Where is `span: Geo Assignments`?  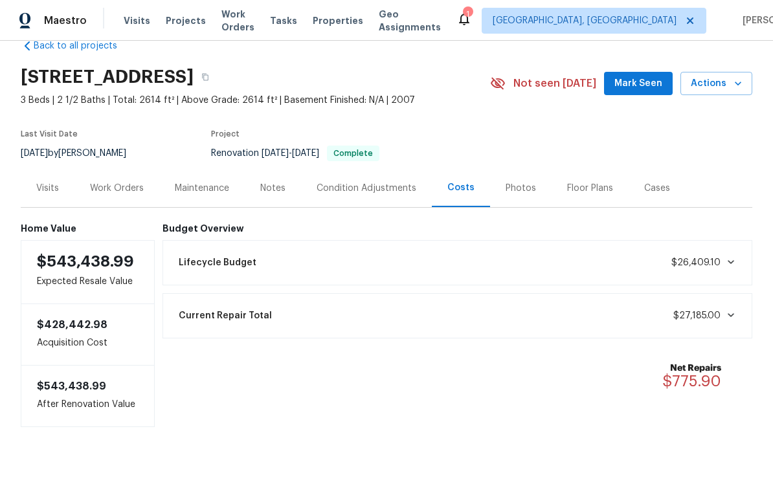 span: Geo Assignments is located at coordinates (410, 21).